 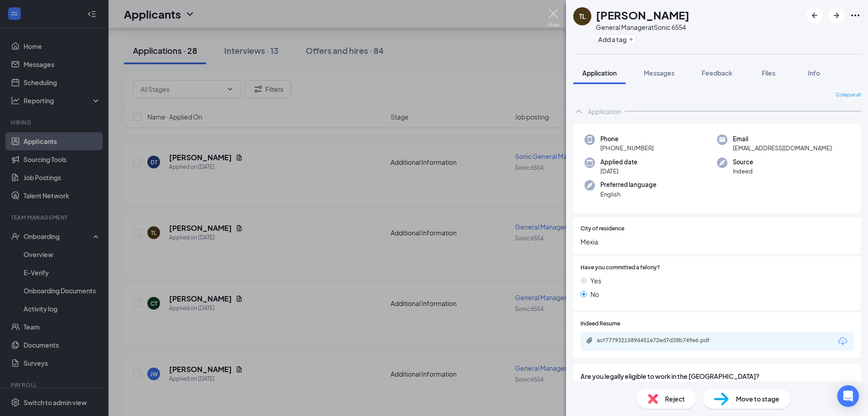 What do you see at coordinates (600, 323) in the screenshot?
I see `span: Indeed Resume` at bounding box center [600, 323].